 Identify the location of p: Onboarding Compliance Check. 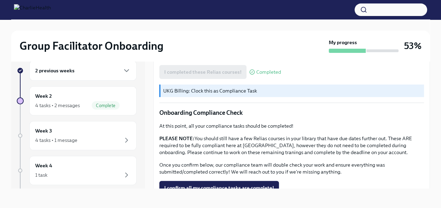
(291, 113).